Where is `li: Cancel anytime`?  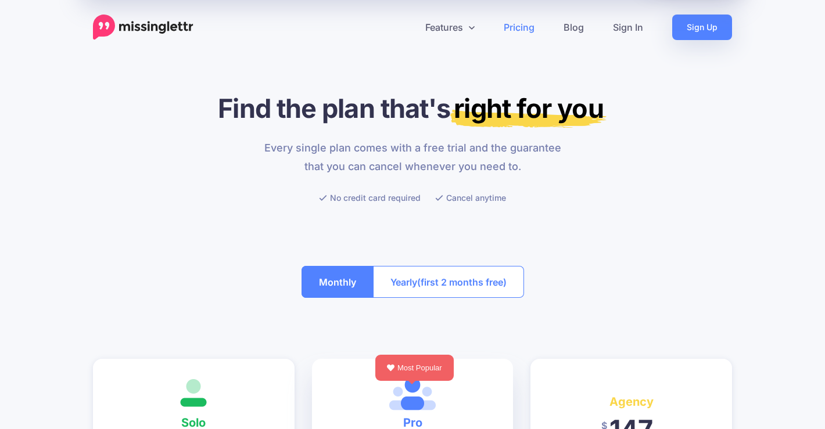 li: Cancel anytime is located at coordinates (470, 197).